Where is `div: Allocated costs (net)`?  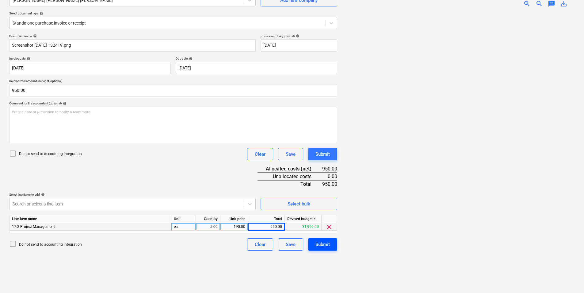
div: Allocated costs (net) is located at coordinates (290, 169).